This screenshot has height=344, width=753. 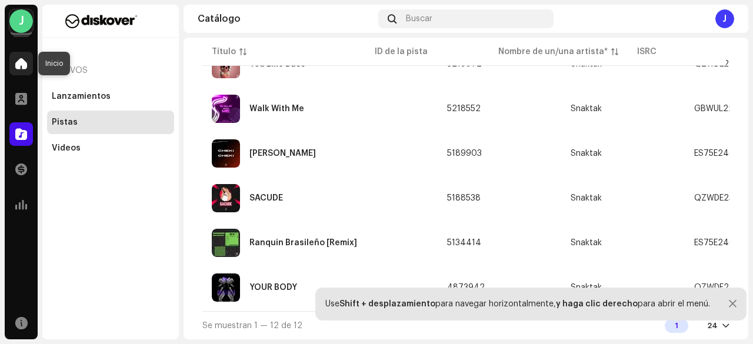 I want to click on div: YOUR BODY, so click(x=273, y=288).